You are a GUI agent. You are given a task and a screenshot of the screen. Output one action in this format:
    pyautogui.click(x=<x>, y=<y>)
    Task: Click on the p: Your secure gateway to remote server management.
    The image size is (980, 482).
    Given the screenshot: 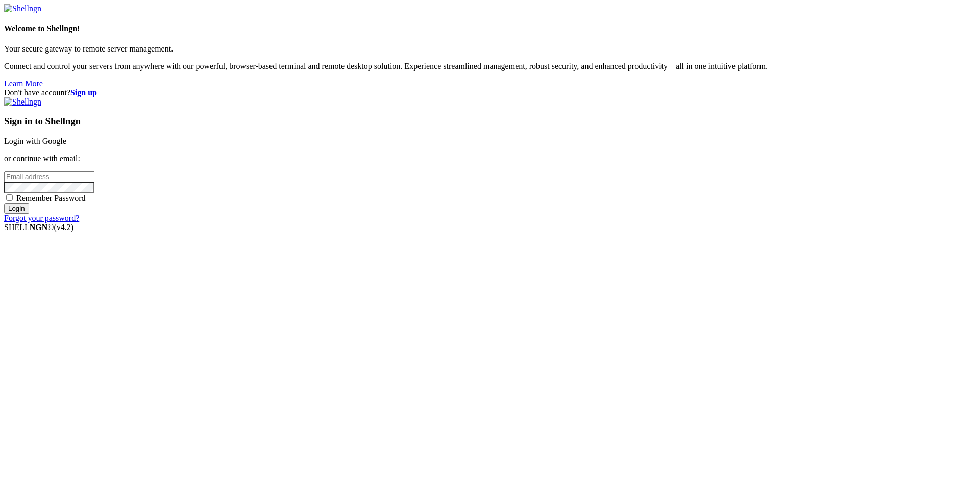 What is the action you would take?
    pyautogui.click(x=490, y=49)
    